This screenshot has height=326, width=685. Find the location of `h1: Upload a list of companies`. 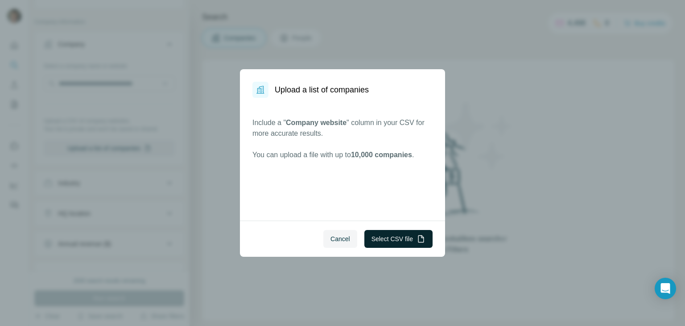

h1: Upload a list of companies is located at coordinates (322, 90).